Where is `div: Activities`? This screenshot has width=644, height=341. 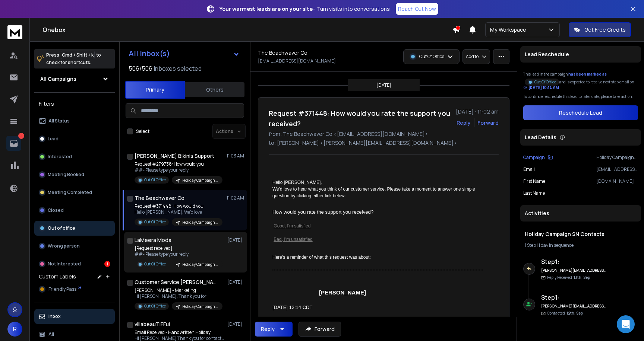 div: Activities is located at coordinates (580, 213).